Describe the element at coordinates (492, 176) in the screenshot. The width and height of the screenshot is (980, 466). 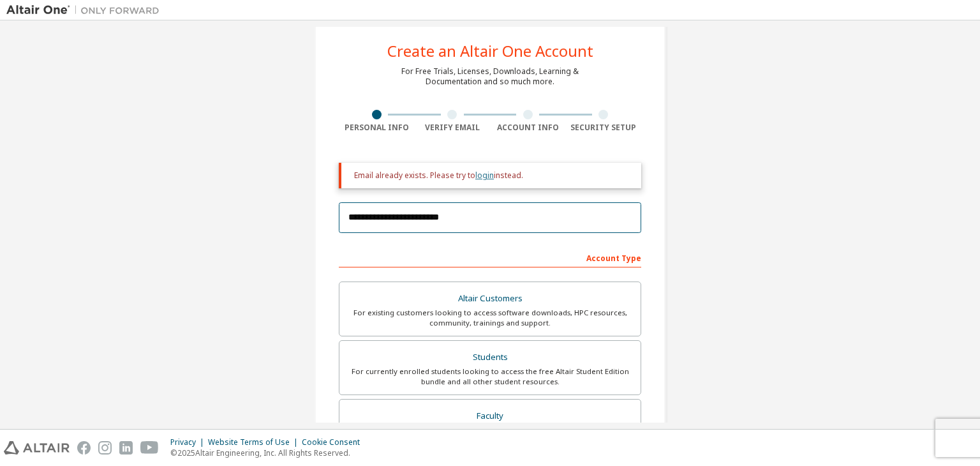
I see `div: Email already exists. Please try to instead.` at that location.